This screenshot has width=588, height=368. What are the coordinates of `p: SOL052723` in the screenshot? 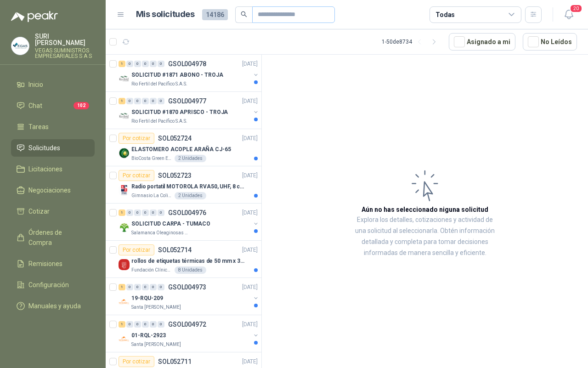 It's located at (174, 175).